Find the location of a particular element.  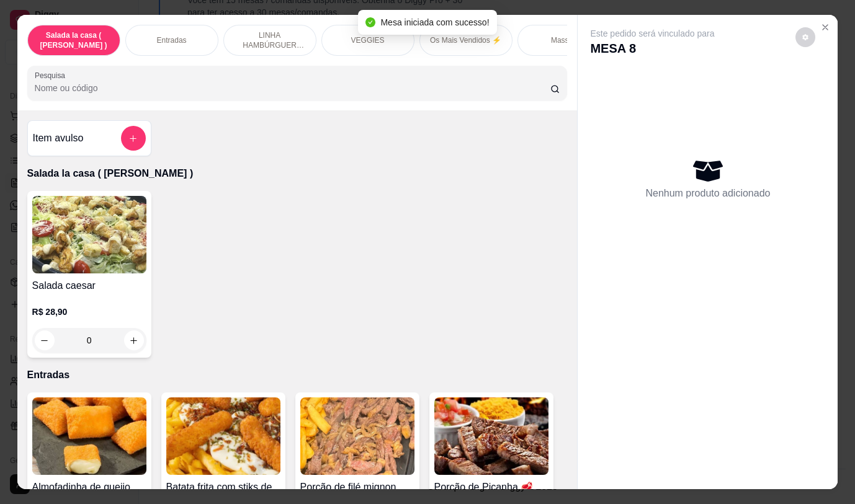

p: Os Mais Vendidos ⚡️ is located at coordinates (466, 40).